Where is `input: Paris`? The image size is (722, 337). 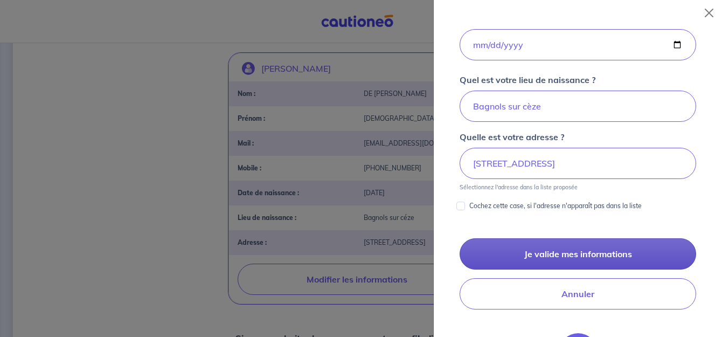
input: Paris is located at coordinates (578, 106).